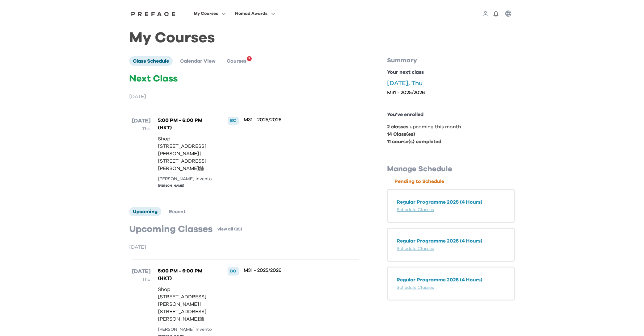 The width and height of the screenshot is (644, 336). What do you see at coordinates (451, 168) in the screenshot?
I see `p: Manage Schedule` at bounding box center [451, 168].